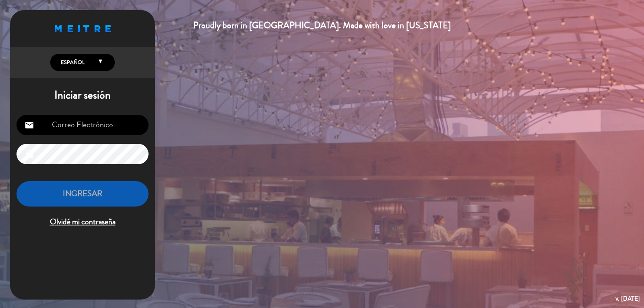 The width and height of the screenshot is (644, 308). What do you see at coordinates (29, 125) in the screenshot?
I see `i: email` at bounding box center [29, 125].